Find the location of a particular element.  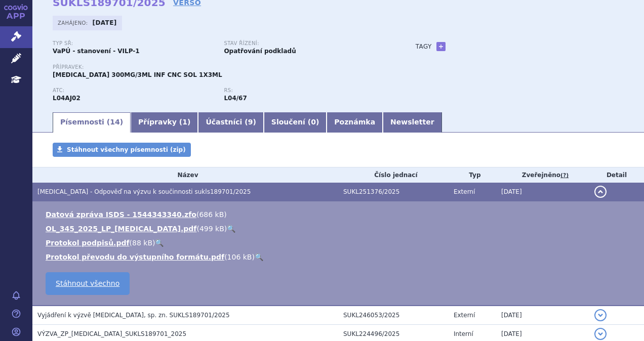

span: VÝZVA_ZP_ULTOMIRIS_SUKLS189701_2025 is located at coordinates (112, 334).